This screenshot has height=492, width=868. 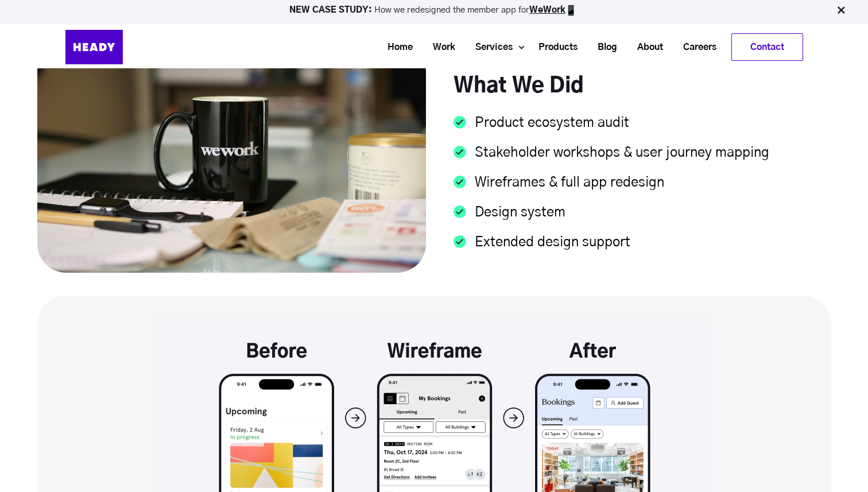 What do you see at coordinates (643, 129) in the screenshot?
I see `li: Product ecosystem audit` at bounding box center [643, 129].